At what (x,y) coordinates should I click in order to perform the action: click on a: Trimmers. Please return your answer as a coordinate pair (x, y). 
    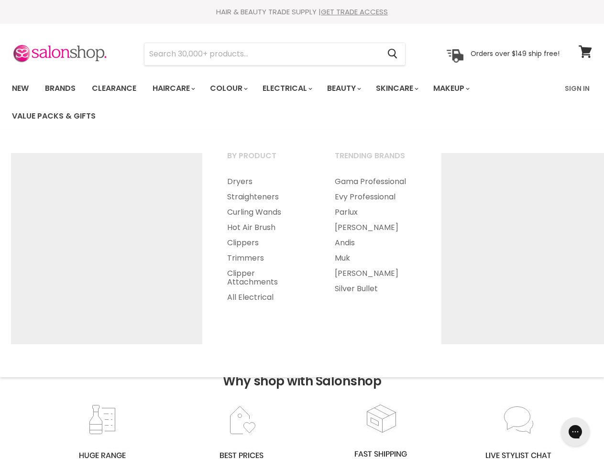
    Looking at the image, I should click on (268, 258).